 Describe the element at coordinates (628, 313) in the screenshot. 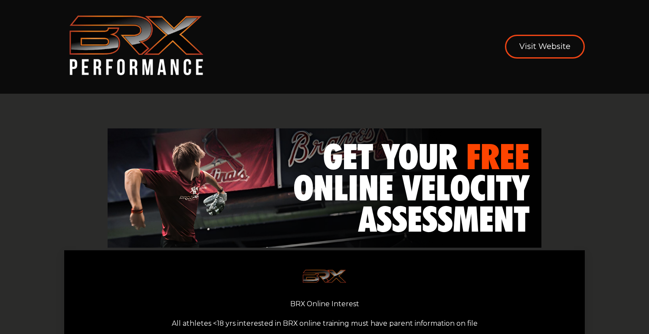

I see `div: Chat Widget` at that location.